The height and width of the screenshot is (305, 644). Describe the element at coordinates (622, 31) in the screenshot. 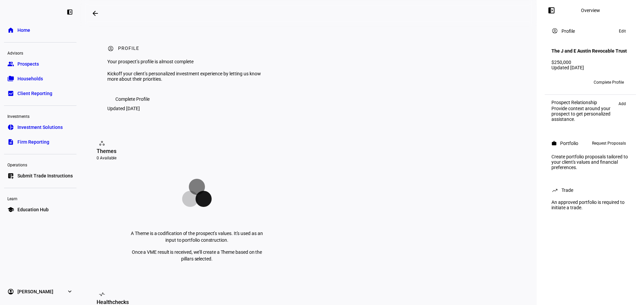

I see `span: Edit` at that location.